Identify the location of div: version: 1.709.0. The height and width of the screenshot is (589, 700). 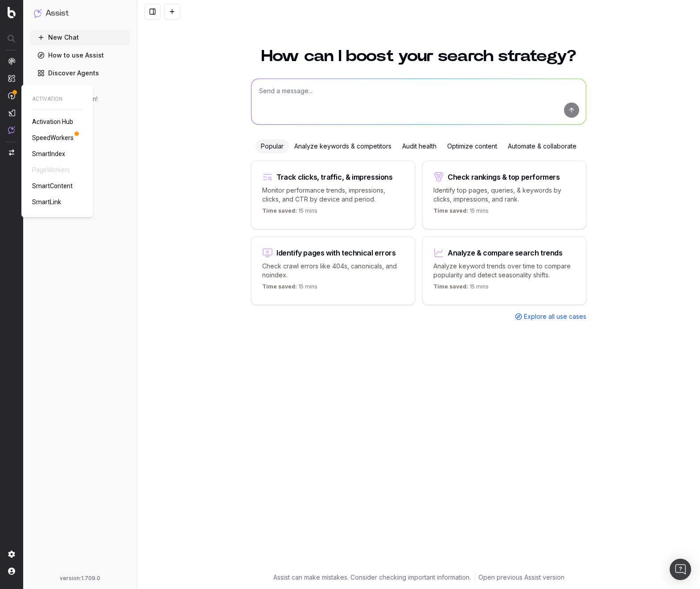
(80, 578).